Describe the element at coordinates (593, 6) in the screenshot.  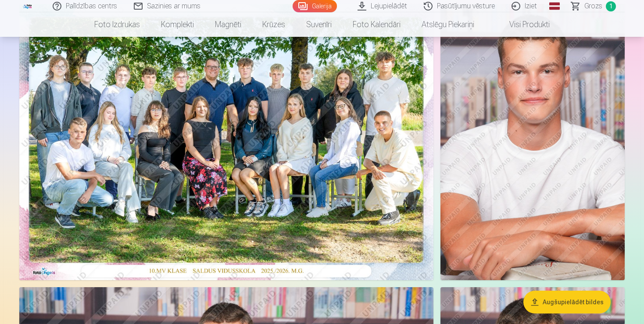
I see `span: Grozs` at that location.